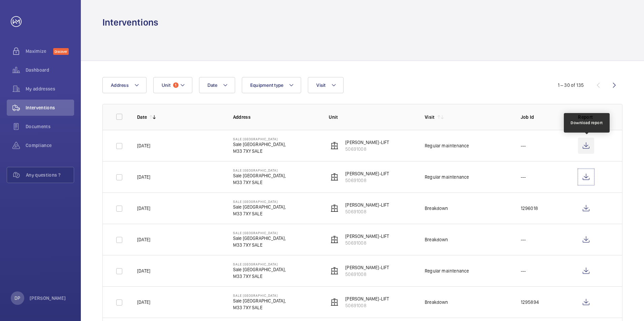 The width and height of the screenshot is (644, 321). What do you see at coordinates (571, 85) in the screenshot?
I see `div: 1 – 30 of 135` at bounding box center [571, 85].